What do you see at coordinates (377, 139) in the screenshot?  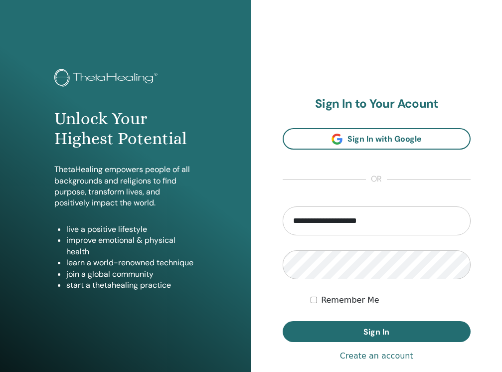 I see `a: Sign In with Google` at bounding box center [377, 139].